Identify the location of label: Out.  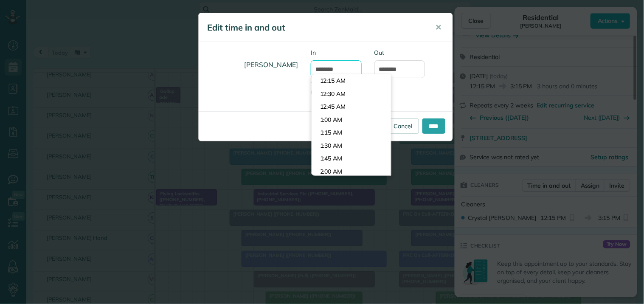
(400, 53).